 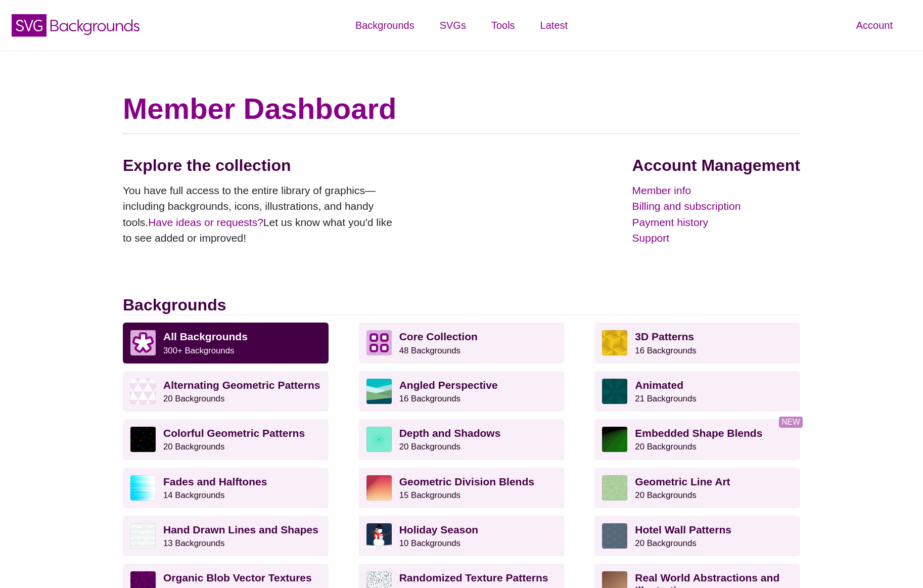 What do you see at coordinates (143, 488) in the screenshot?
I see `img: blue lights stretching horizontally over white` at bounding box center [143, 488].